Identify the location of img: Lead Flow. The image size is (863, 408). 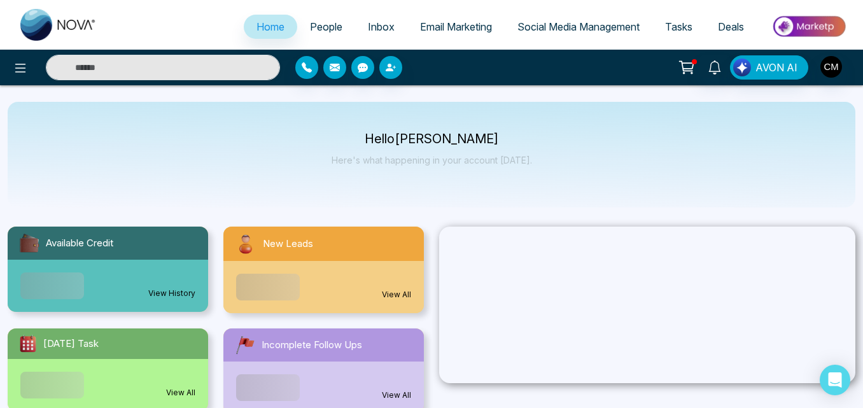
(742, 67).